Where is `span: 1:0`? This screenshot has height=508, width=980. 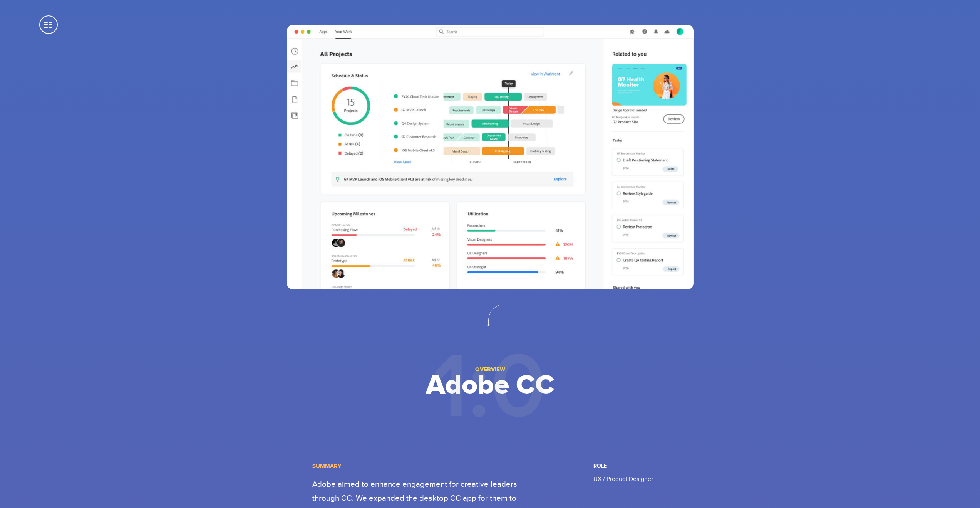
span: 1:0 is located at coordinates (490, 388).